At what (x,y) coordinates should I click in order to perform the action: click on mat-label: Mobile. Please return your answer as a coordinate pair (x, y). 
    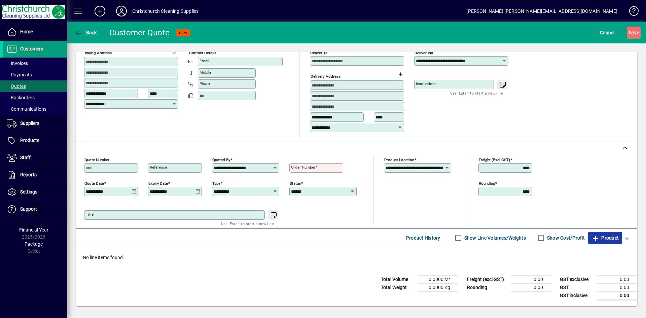
    Looking at the image, I should click on (205, 72).